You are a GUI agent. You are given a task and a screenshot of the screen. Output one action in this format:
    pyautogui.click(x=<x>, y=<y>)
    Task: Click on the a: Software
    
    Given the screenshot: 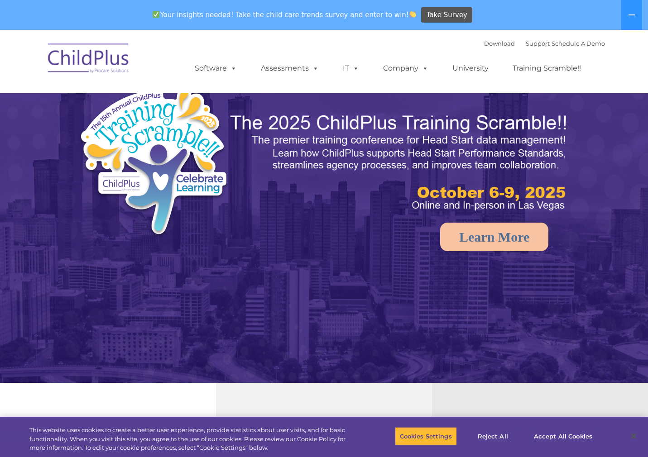 What is the action you would take?
    pyautogui.click(x=216, y=68)
    